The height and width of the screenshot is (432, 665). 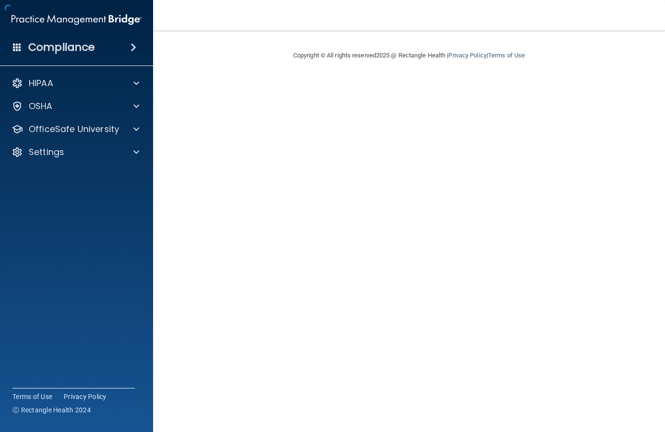 I want to click on div: Copyright © All rights reserved 2025 @ Rectangle Health | |, so click(x=409, y=55).